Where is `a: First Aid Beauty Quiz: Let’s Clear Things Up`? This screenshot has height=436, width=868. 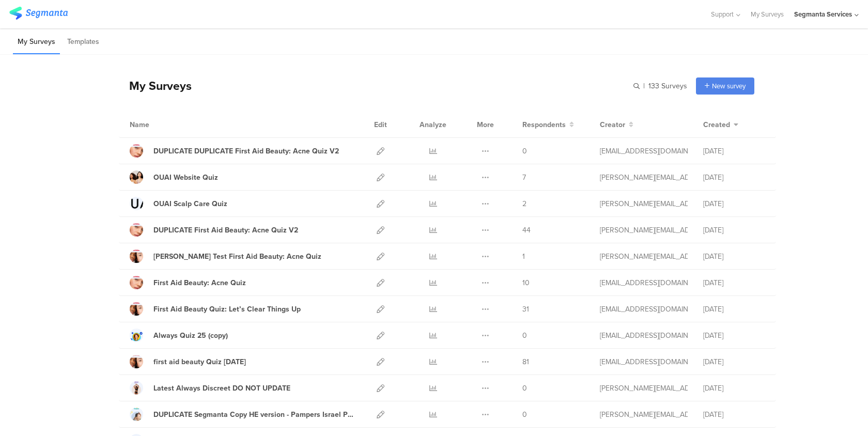
a: First Aid Beauty Quiz: Let’s Clear Things Up is located at coordinates (215, 309).